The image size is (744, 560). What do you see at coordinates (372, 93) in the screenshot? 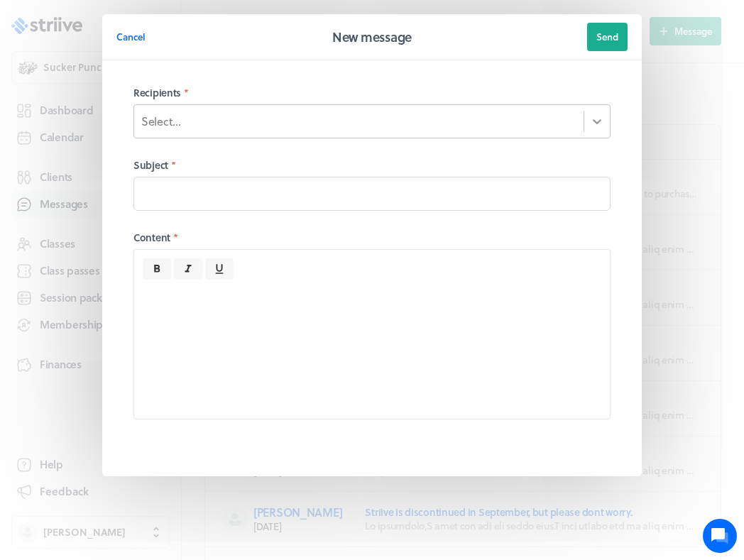
I see `label: Recipients` at bounding box center [372, 93].